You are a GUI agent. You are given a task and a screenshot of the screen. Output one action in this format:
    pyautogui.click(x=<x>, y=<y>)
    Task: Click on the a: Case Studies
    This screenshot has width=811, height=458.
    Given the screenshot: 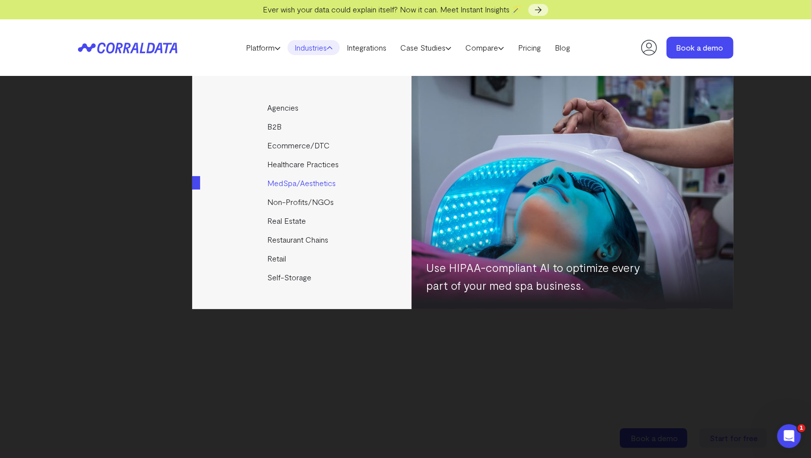 What is the action you would take?
    pyautogui.click(x=425, y=48)
    